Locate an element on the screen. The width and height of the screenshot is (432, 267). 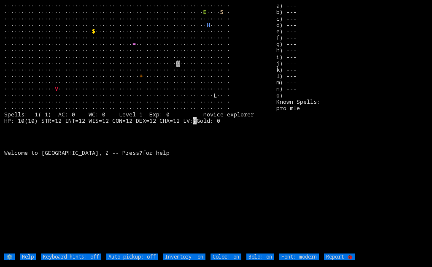
input: Bold: on is located at coordinates (260, 257).